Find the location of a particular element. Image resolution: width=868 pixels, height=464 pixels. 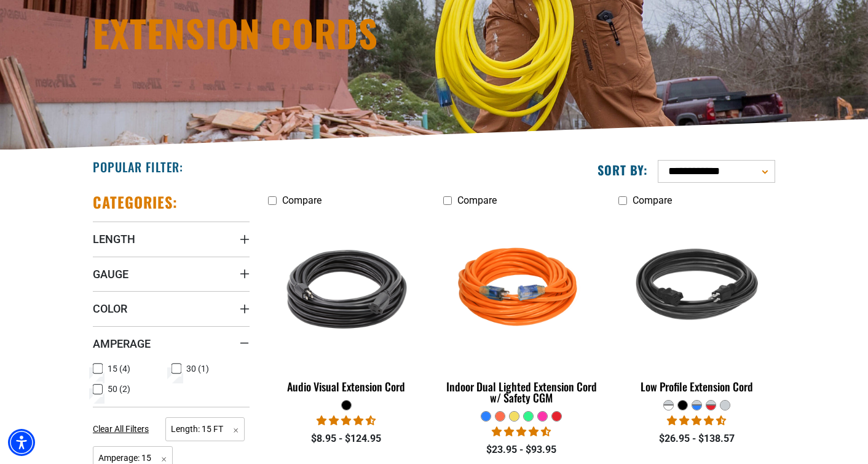

summary: Color is located at coordinates (171, 308).